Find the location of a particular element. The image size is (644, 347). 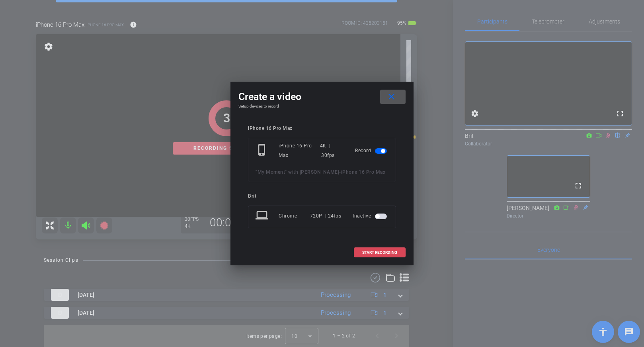

mat-icon: phone_iphone is located at coordinates (263, 151).